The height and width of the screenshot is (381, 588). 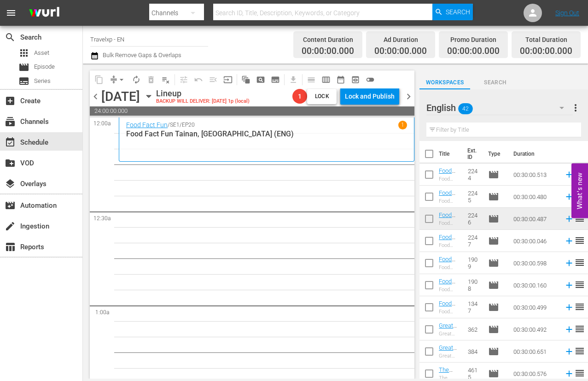 I want to click on span: 24:00:00.000, so click(x=252, y=111).